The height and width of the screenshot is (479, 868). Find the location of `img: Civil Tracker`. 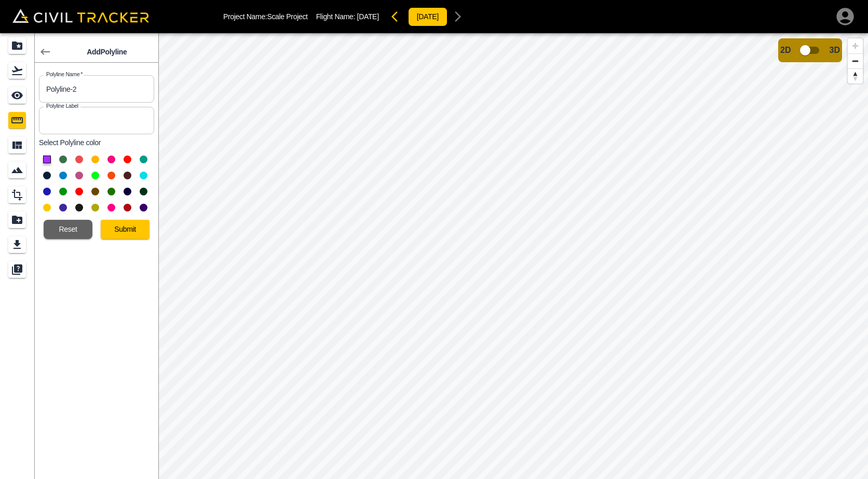

img: Civil Tracker is located at coordinates (80, 16).